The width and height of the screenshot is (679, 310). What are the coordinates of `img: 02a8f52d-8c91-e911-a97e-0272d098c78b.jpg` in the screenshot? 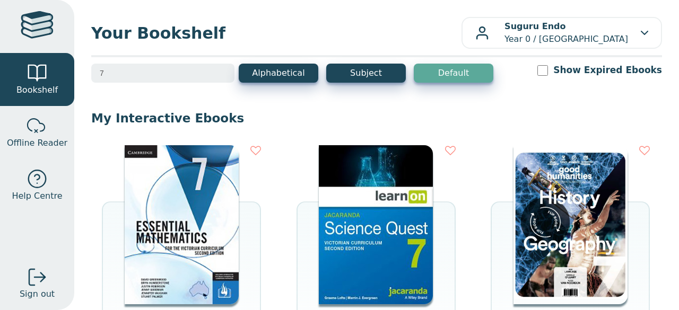 It's located at (181, 225).